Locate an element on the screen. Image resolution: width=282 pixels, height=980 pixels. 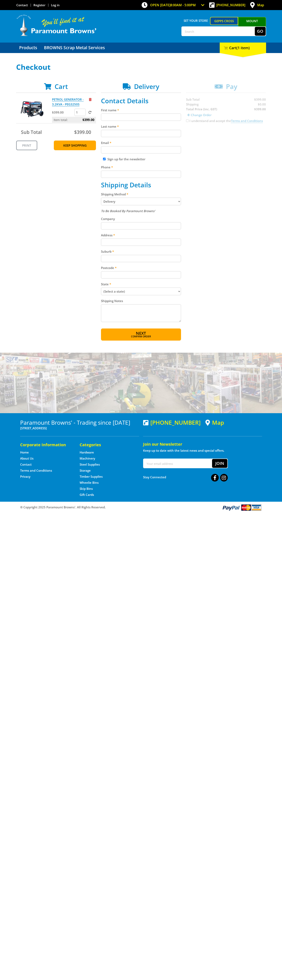
button: Join is located at coordinates (220, 463).